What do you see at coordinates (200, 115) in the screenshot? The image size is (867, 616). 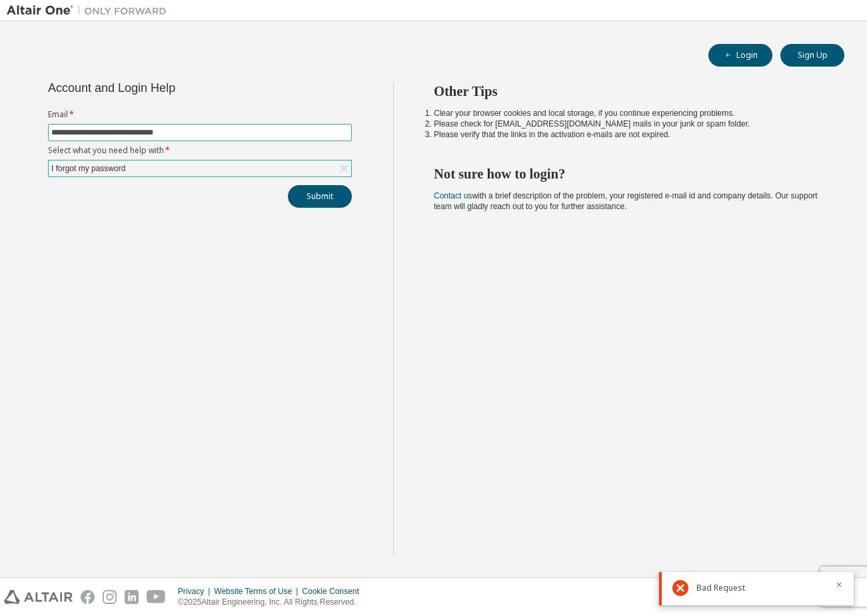 I see `label: Email` at bounding box center [200, 115].